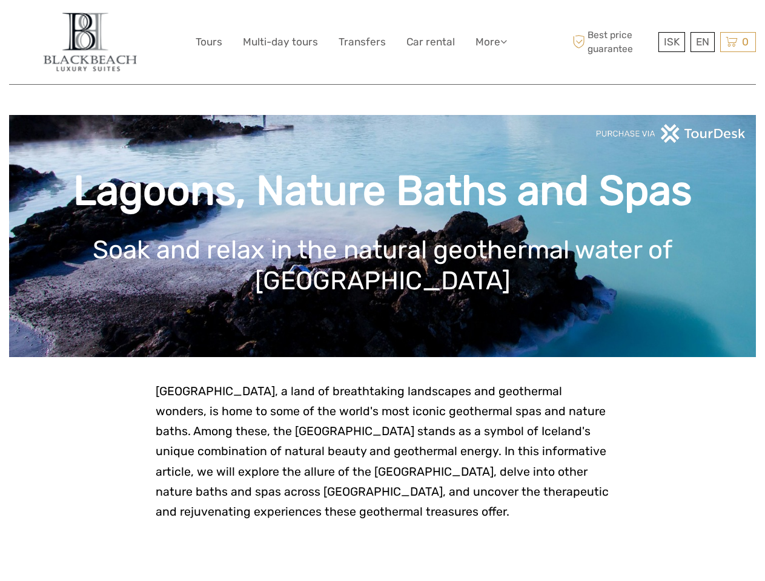  What do you see at coordinates (382, 191) in the screenshot?
I see `h1: Lagoons, Nature Baths and Spas` at bounding box center [382, 191].